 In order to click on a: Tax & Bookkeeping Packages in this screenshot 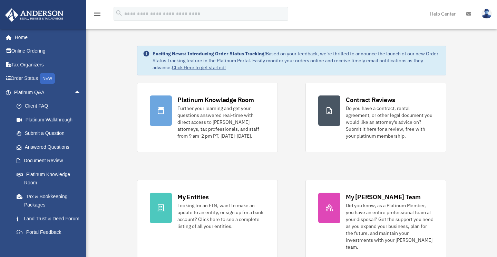, I will do `click(50, 200)`.